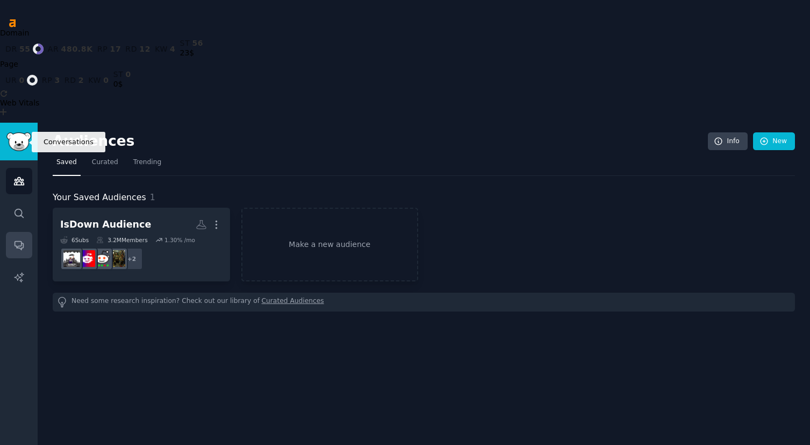 The width and height of the screenshot is (810, 445). I want to click on a: st56, so click(192, 43).